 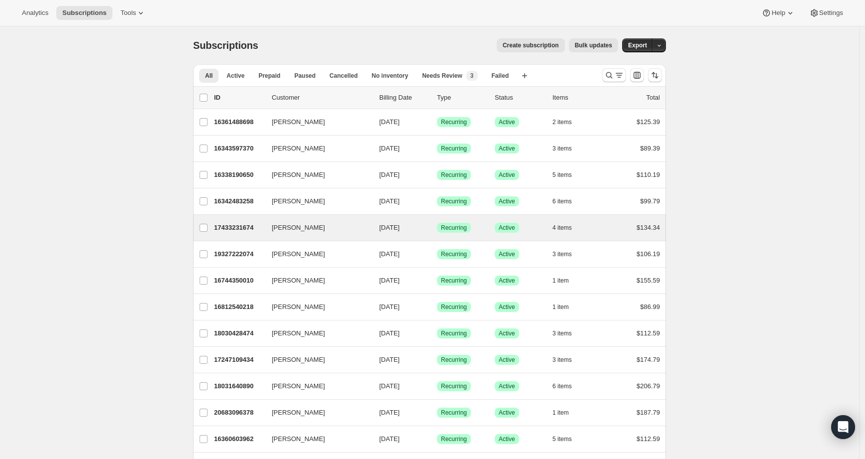 What do you see at coordinates (531, 45) in the screenshot?
I see `button: Create subscription` at bounding box center [531, 45].